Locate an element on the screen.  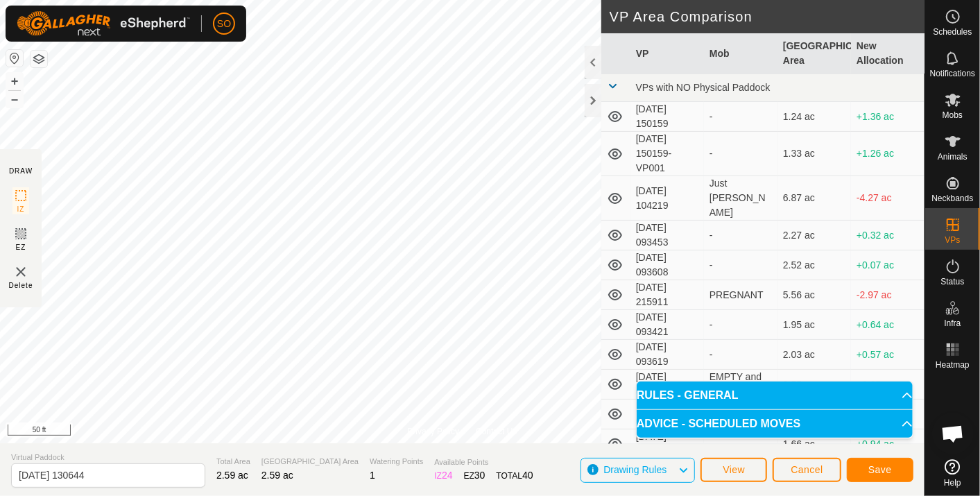
a: Privacy Policy is located at coordinates (433, 431).